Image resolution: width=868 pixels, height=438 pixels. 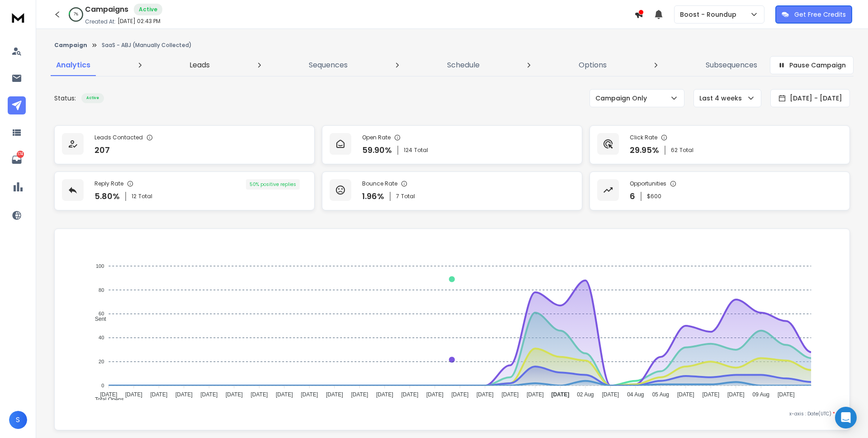 What do you see at coordinates (134, 196) in the screenshot?
I see `span: 12` at bounding box center [134, 196].